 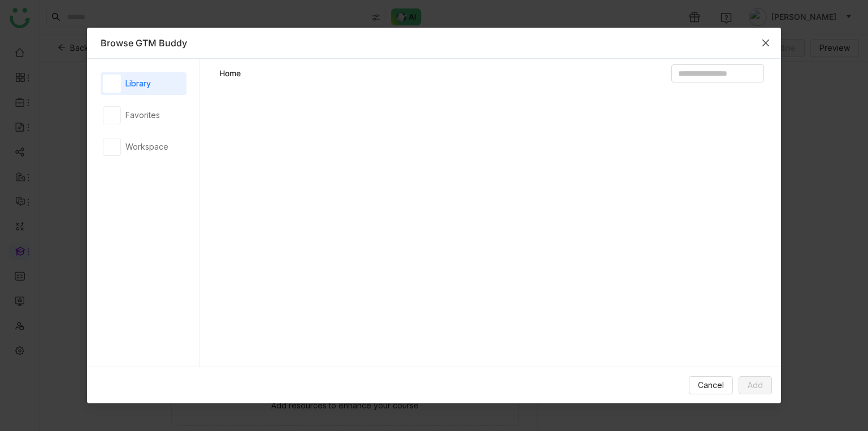 I want to click on button: Close, so click(x=765, y=43).